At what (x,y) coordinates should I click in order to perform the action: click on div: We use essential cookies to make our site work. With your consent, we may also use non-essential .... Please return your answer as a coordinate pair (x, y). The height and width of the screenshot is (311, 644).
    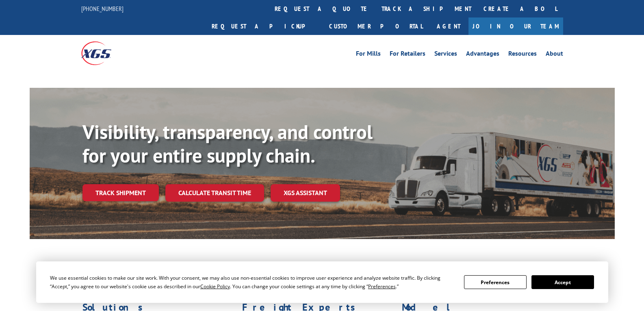
    Looking at the image, I should click on (252, 282).